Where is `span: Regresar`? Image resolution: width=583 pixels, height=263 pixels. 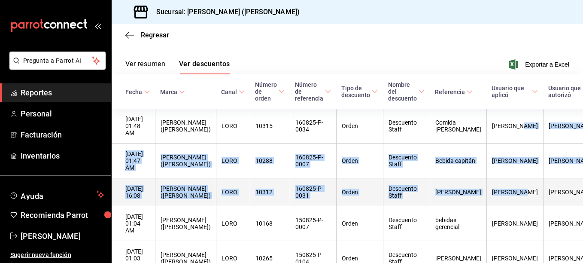 span: Regresar is located at coordinates (155, 35).